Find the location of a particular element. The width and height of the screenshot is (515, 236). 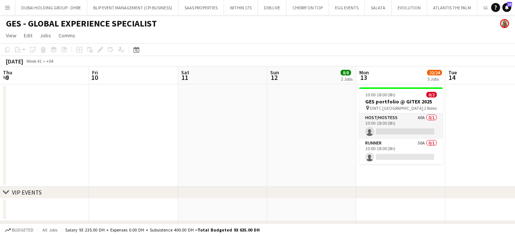

button: SAAS PROPERTIES is located at coordinates (201, 7).